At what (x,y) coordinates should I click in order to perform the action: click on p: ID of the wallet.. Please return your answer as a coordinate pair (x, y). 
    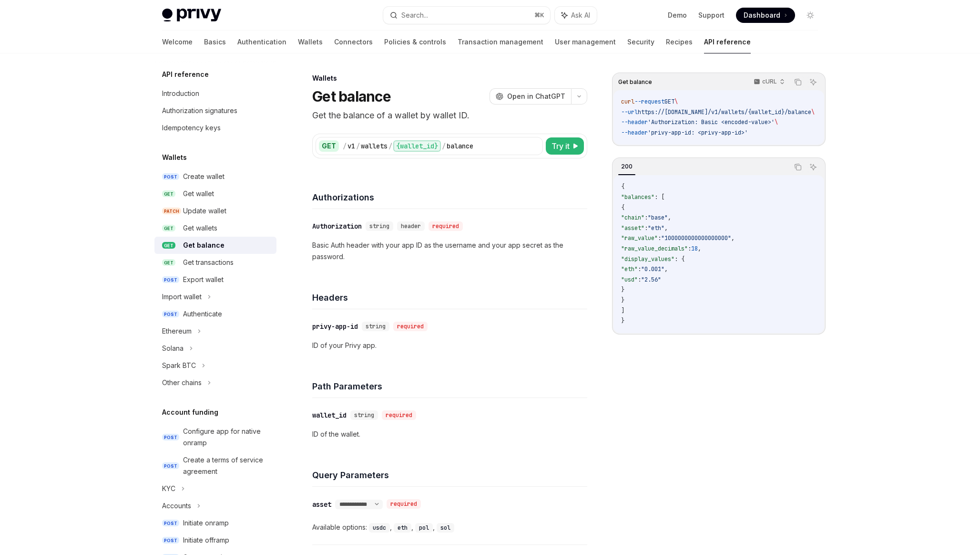
    Looking at the image, I should click on (450, 434).